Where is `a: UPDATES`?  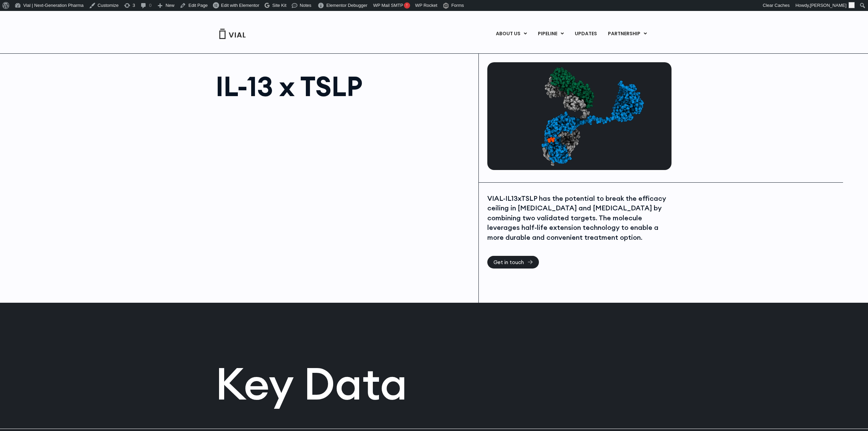
a: UPDATES is located at coordinates (586, 34).